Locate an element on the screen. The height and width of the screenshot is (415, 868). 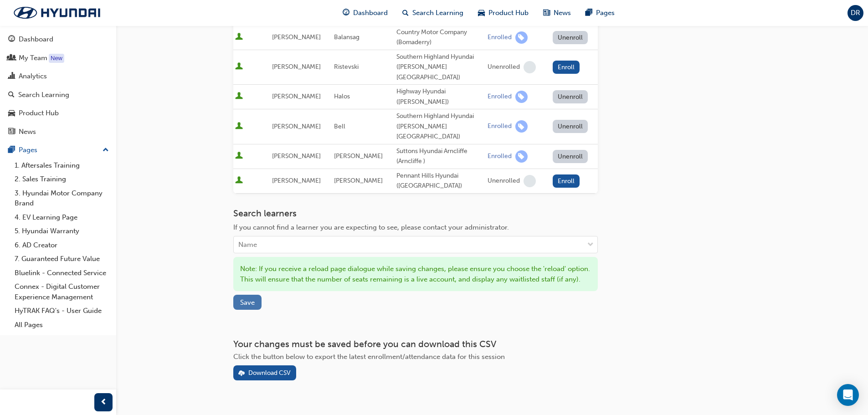
a: car-iconProduct Hub is located at coordinates (503, 12).